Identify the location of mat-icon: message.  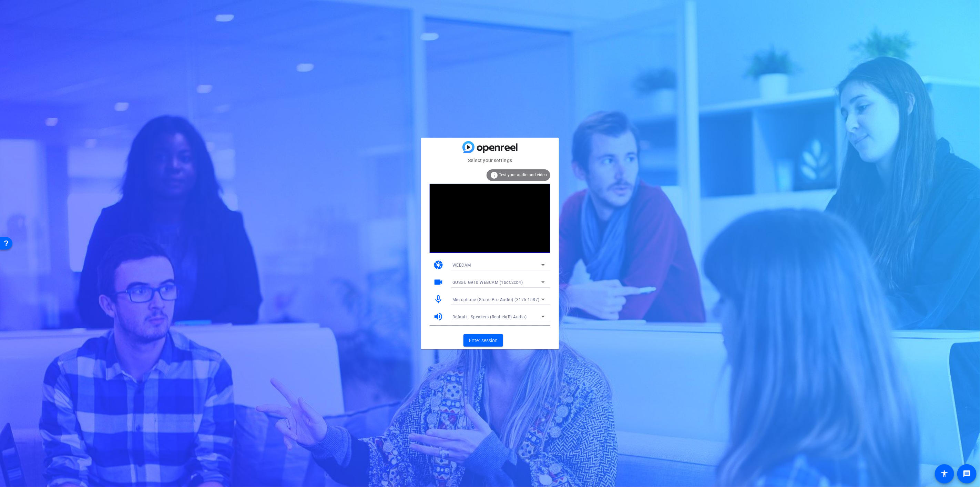
(967, 473).